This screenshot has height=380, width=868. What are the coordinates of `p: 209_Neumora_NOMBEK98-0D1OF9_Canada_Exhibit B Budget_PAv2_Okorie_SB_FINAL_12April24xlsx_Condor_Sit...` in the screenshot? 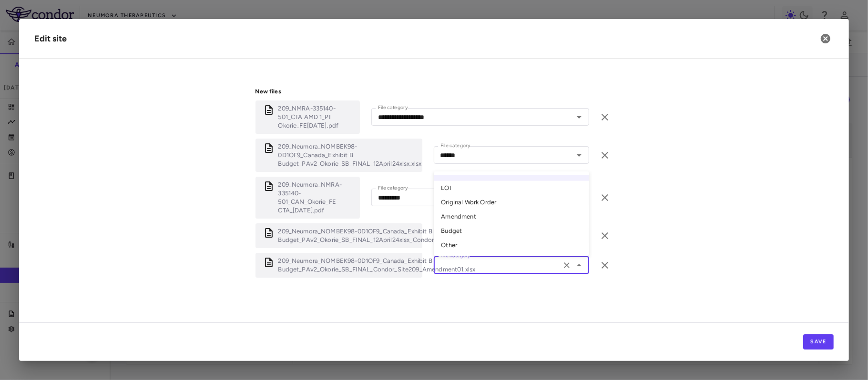 It's located at (375, 236).